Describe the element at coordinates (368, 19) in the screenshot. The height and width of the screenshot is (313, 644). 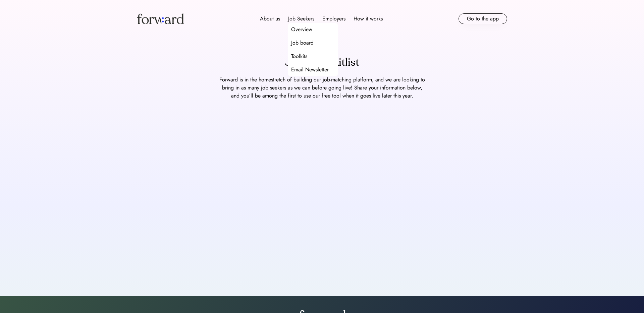
I see `div: How it works` at that location.